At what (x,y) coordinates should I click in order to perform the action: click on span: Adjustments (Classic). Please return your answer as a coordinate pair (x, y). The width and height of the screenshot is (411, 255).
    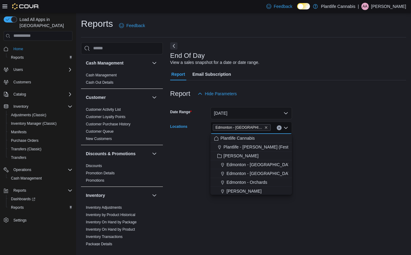
    Looking at the image, I should click on (29, 115).